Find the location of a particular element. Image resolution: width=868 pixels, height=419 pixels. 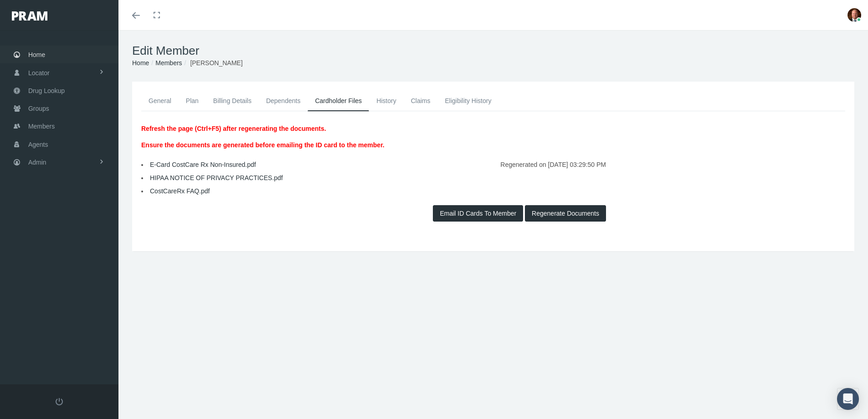

a: Billing Details is located at coordinates (232, 101).